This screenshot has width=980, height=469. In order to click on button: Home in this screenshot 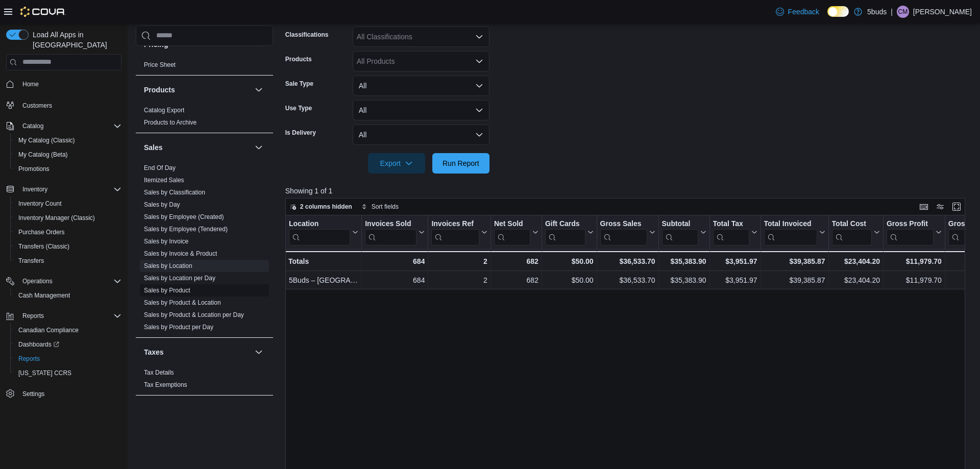, I will do `click(64, 84)`.